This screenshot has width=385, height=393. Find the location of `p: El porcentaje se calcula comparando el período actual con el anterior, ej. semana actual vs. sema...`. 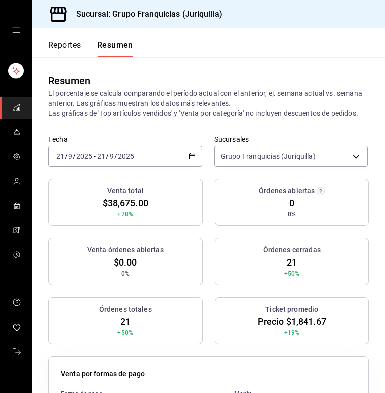

p: El porcentaje se calcula comparando el período actual con el anterior, ej. semana actual vs. sema... is located at coordinates (208, 103).